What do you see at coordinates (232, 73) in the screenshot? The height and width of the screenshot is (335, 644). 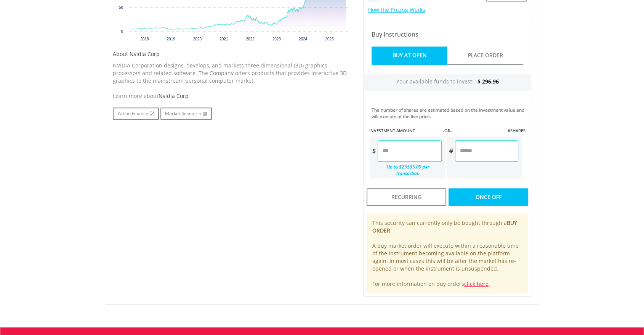 I see `p: NVIDIA Corporation designs, develops, and markets three dimensional (3D) graphics processors and ...` at bounding box center [232, 73].